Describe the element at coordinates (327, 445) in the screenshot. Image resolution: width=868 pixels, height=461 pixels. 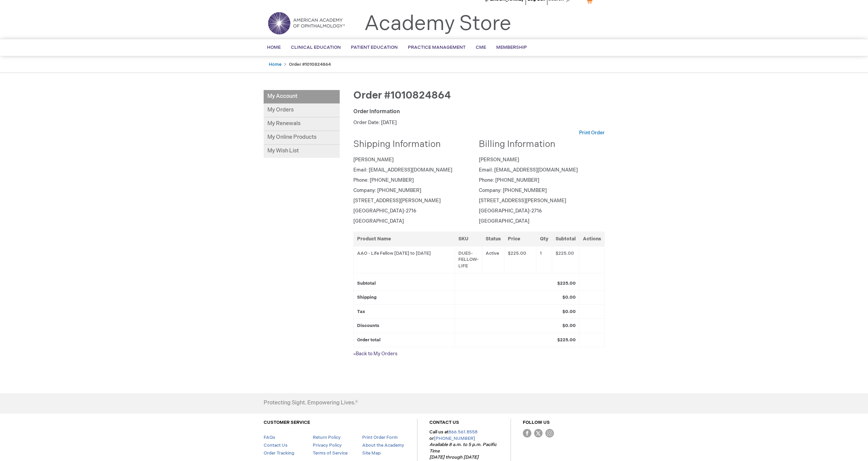
I see `a: Privacy Policy` at that location.